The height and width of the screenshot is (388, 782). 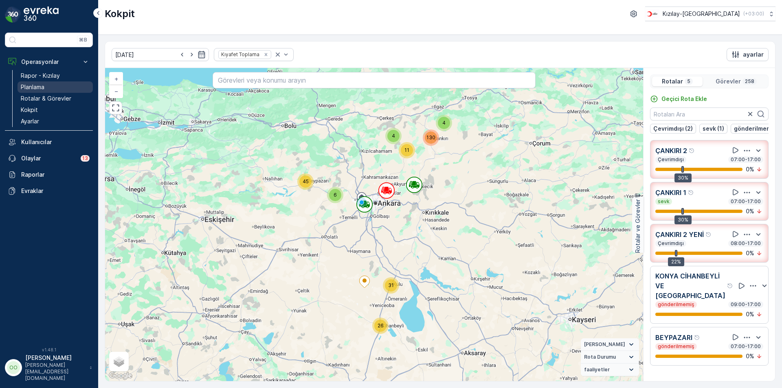 What do you see at coordinates (749, 81) in the screenshot?
I see `p: 258` at bounding box center [749, 81].